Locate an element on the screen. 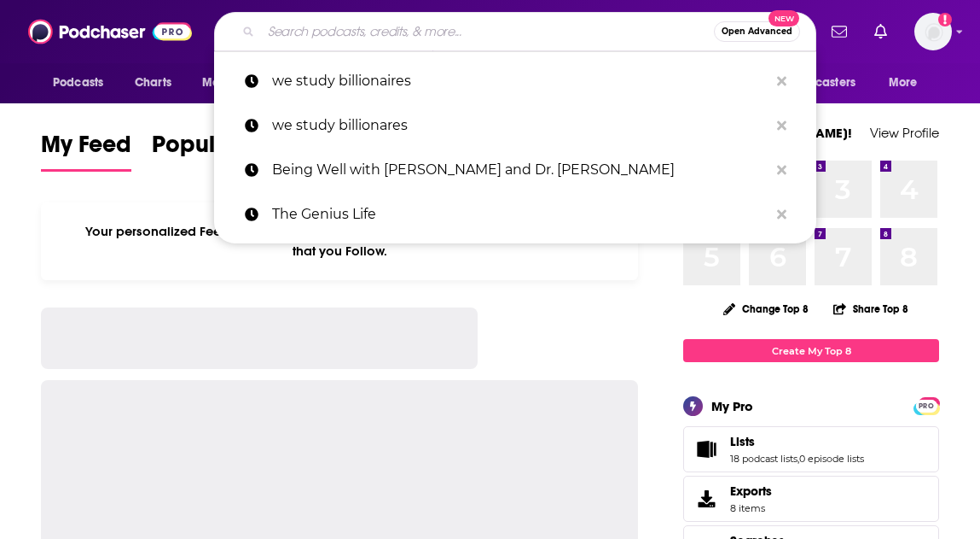  a: Create My Top 8 is located at coordinates (811, 350).